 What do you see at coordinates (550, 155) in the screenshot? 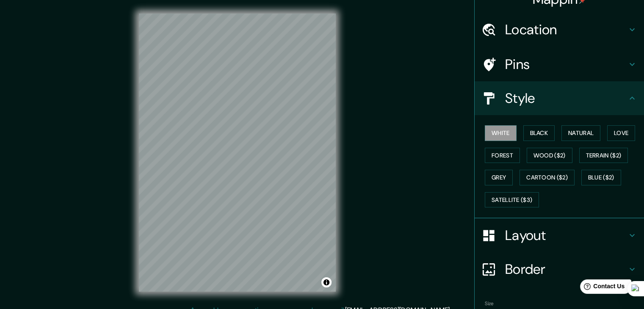
I see `button: Wood ($2)` at bounding box center [550, 155].